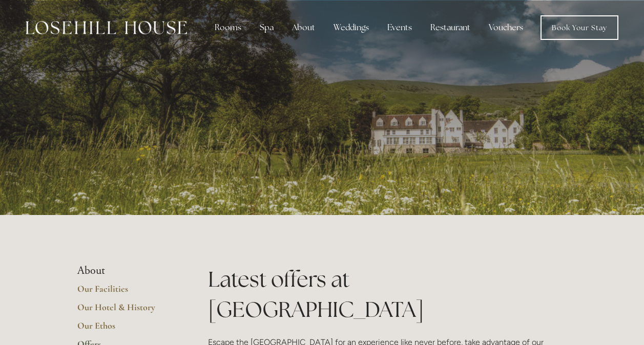 This screenshot has height=345, width=644. Describe the element at coordinates (228, 28) in the screenshot. I see `div: Rooms` at that location.